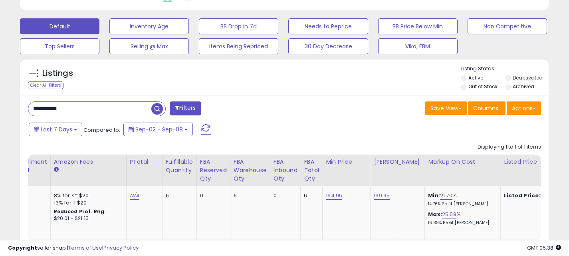  I want to click on button: Last 7 Days, so click(56, 129).